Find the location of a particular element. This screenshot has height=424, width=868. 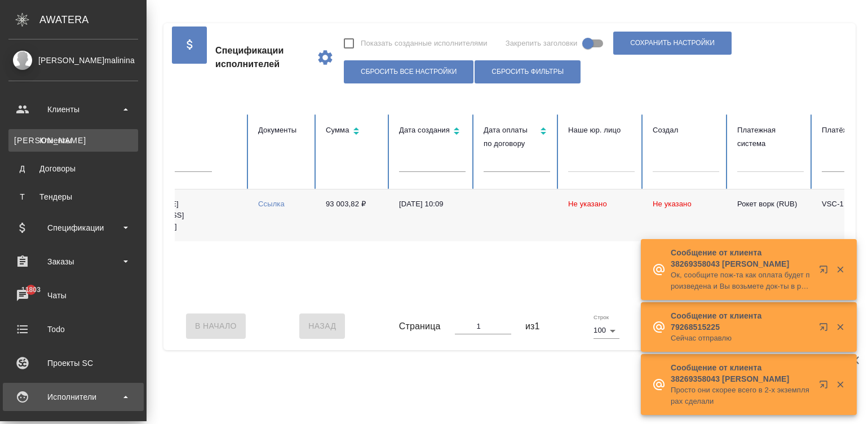

div: Проекты SC is located at coordinates (73, 363).